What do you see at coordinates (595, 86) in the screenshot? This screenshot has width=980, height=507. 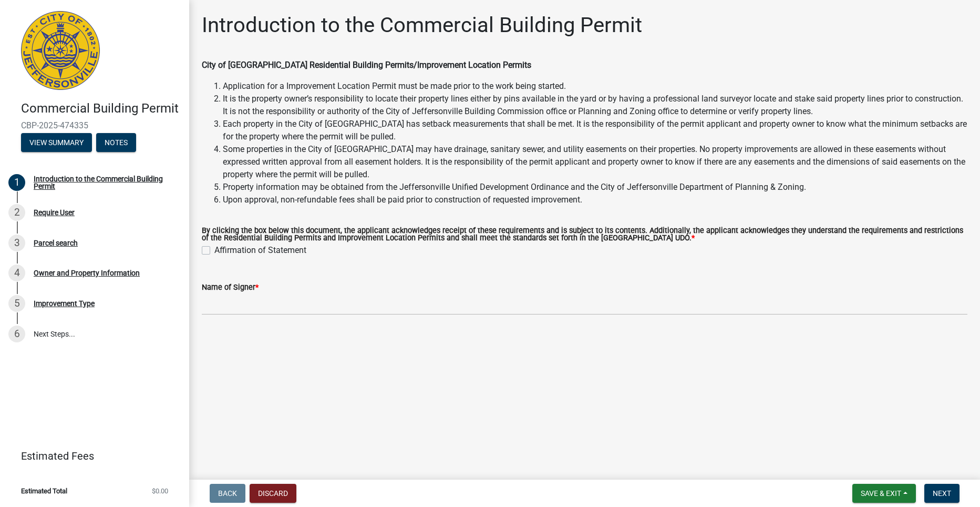 I see `li: Application for a Improvement Location Permit must be made prior to the work being started.` at bounding box center [595, 86].